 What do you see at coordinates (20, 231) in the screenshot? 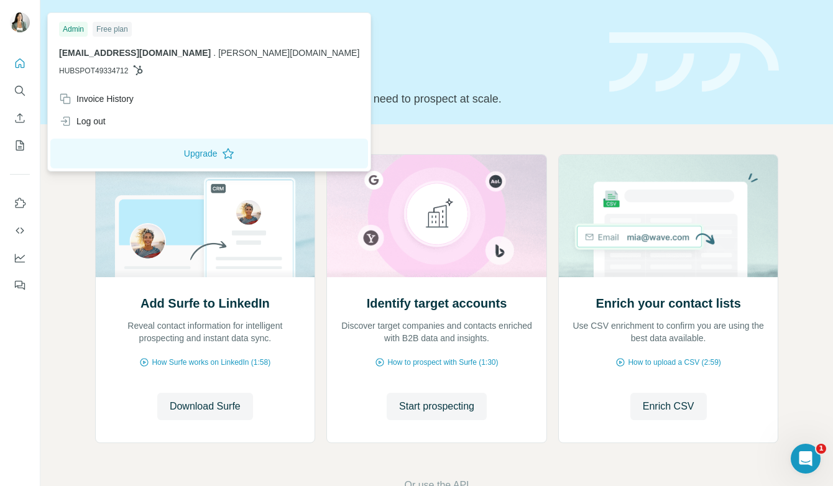
I see `button: Use Surfe API` at bounding box center [20, 231].